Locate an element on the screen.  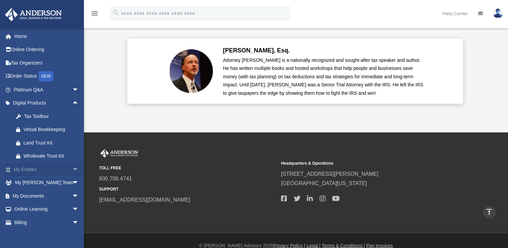
i: vertical_align_top is located at coordinates (489, 212).